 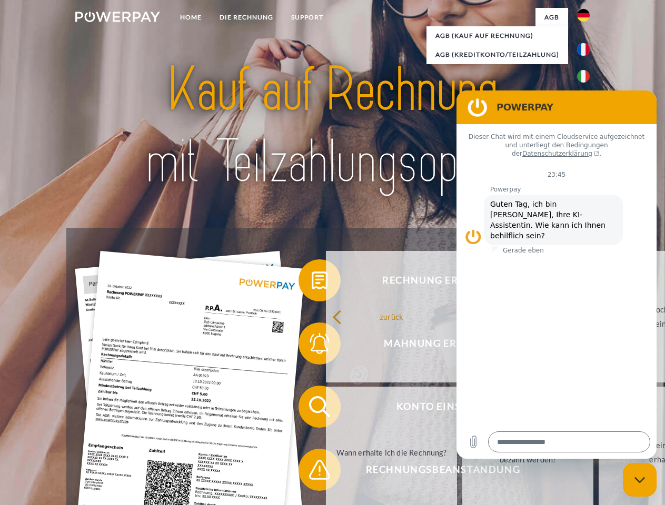 I want to click on a: AGB (Kauf auf Rechnung), so click(x=497, y=36).